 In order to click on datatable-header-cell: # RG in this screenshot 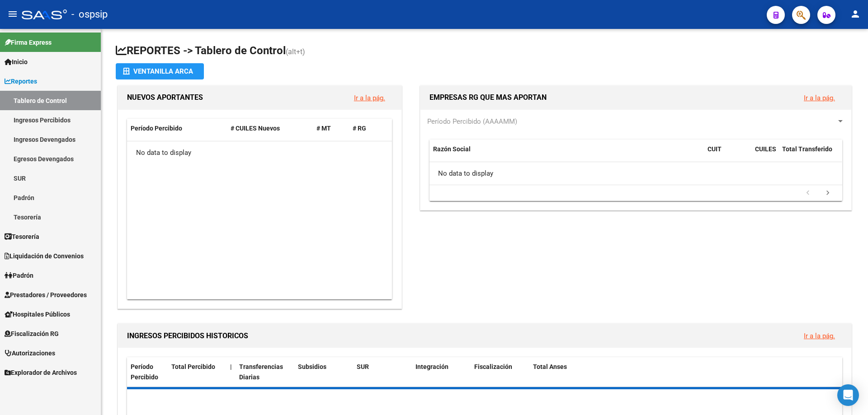, I will do `click(367, 128)`.